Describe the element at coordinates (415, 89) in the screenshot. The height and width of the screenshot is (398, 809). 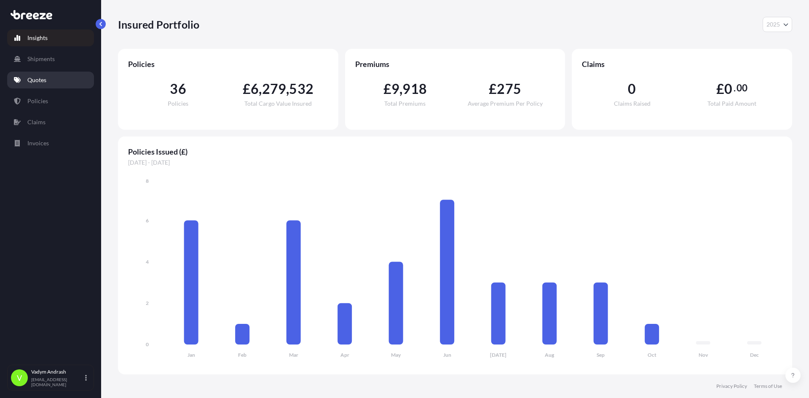
I see `span: 918` at that location.